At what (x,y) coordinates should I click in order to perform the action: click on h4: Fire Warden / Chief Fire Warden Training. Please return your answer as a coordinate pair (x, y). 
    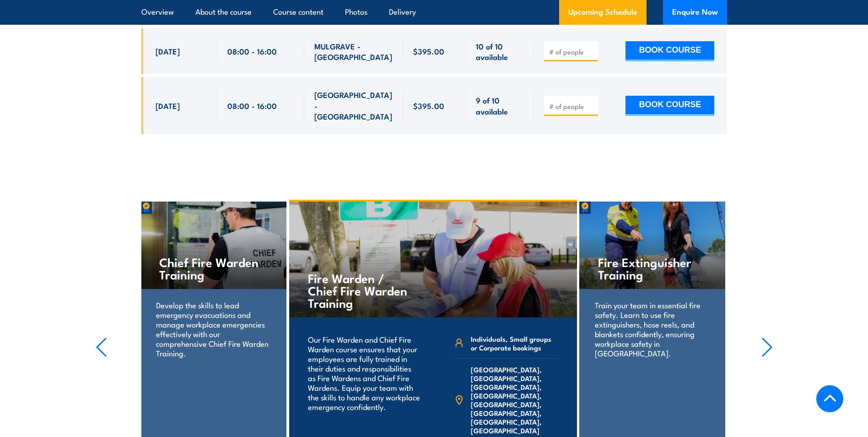
    Looking at the image, I should click on (361, 290).